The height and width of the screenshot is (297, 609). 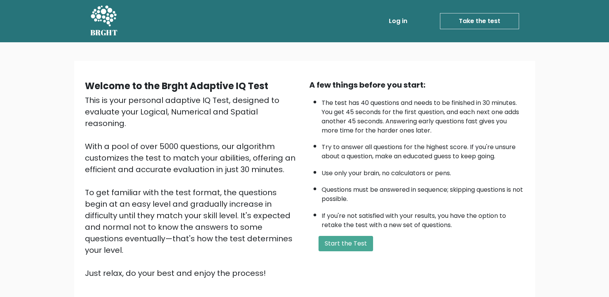 I want to click on button: Start the Test, so click(x=346, y=244).